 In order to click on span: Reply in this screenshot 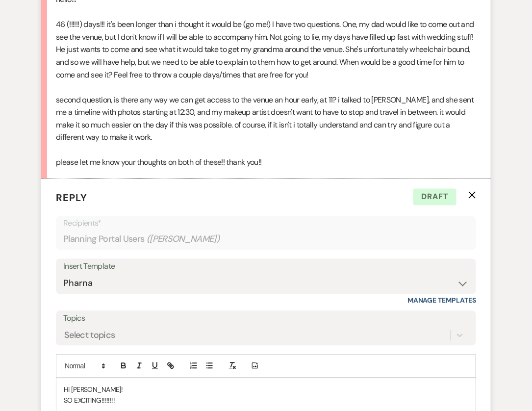, I will do `click(72, 198)`.